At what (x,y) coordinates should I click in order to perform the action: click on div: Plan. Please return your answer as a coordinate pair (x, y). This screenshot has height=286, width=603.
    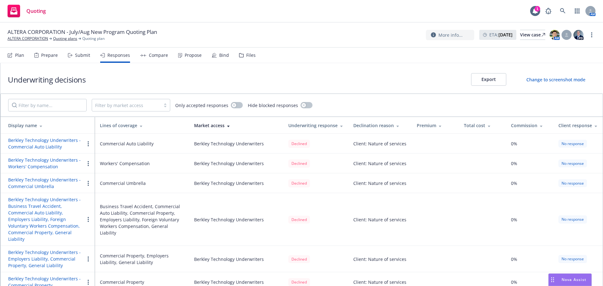
    Looking at the image, I should click on (19, 55).